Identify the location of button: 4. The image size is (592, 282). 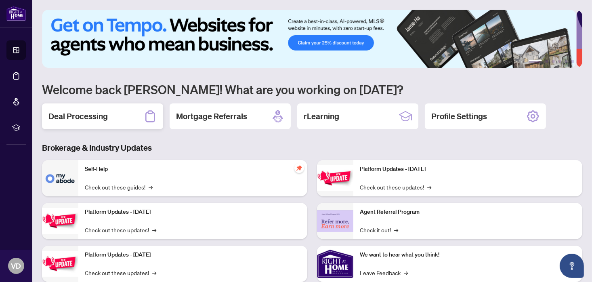
(559, 61).